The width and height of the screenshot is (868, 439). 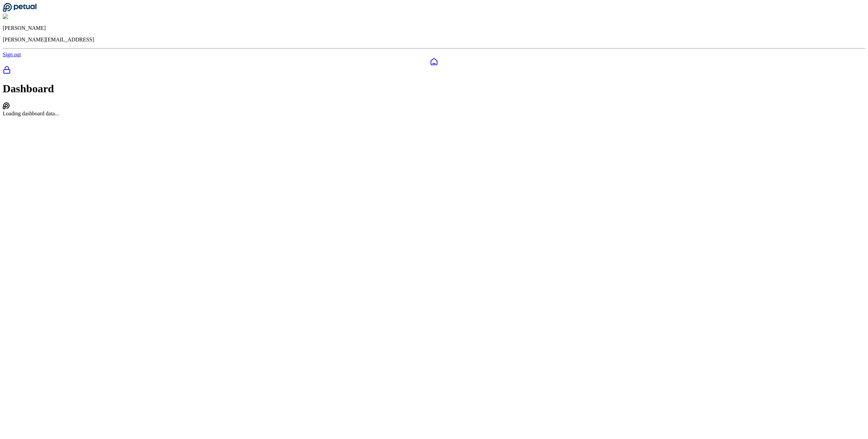 I want to click on a: Sign out, so click(x=12, y=54).